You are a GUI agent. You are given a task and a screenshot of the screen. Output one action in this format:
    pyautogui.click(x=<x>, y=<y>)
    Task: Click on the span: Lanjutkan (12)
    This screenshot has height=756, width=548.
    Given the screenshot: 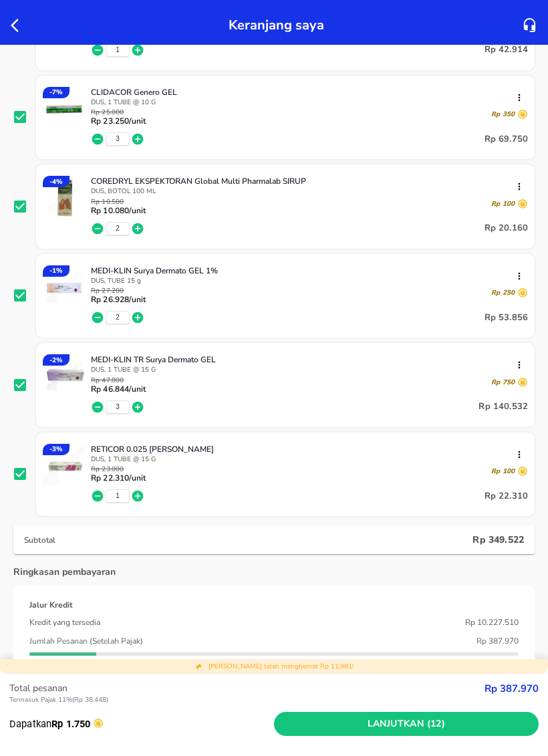 What is the action you would take?
    pyautogui.click(x=406, y=724)
    